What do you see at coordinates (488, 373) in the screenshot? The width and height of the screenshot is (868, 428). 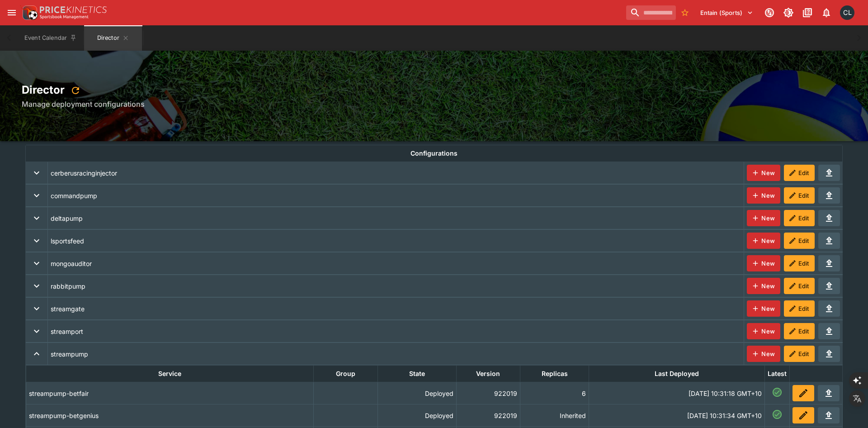 I see `th: Version` at bounding box center [488, 373].